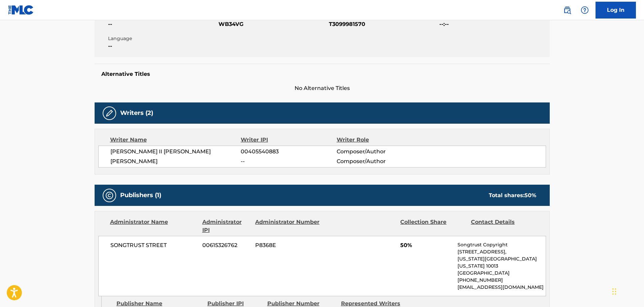 The height and width of the screenshot is (307, 644). Describe the element at coordinates (137, 113) in the screenshot. I see `h5: Writers (2)` at that location.